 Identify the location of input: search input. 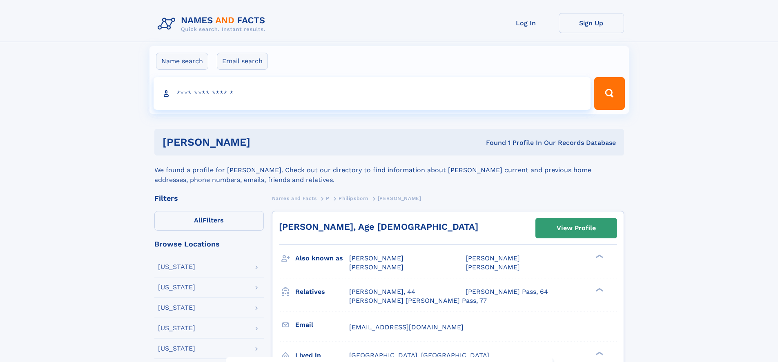
(372, 94).